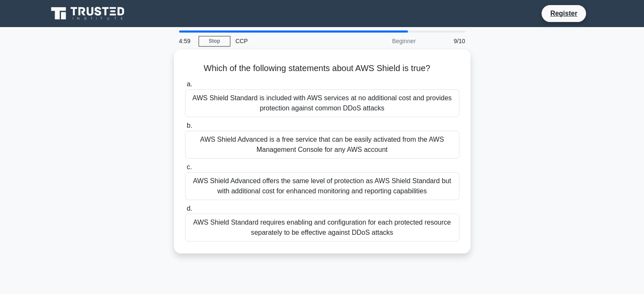  Describe the element at coordinates (446, 41) in the screenshot. I see `div: 9/10` at that location.